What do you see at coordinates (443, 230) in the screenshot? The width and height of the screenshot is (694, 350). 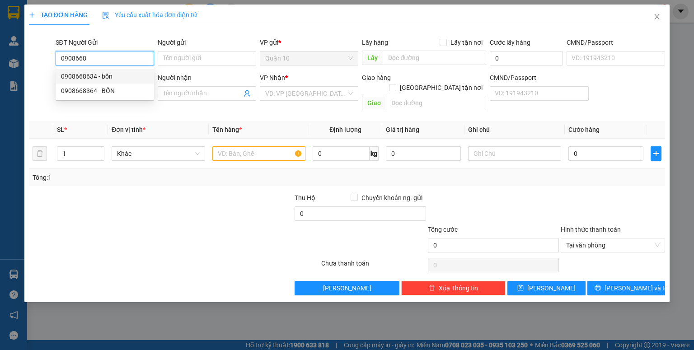 I see `span: Tổng cước` at bounding box center [443, 230].